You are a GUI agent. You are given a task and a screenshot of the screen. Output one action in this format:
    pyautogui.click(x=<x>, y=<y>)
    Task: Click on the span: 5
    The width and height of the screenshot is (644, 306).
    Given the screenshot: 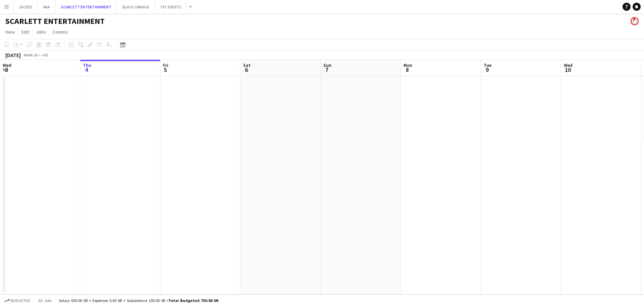 What is the action you would take?
    pyautogui.click(x=165, y=70)
    